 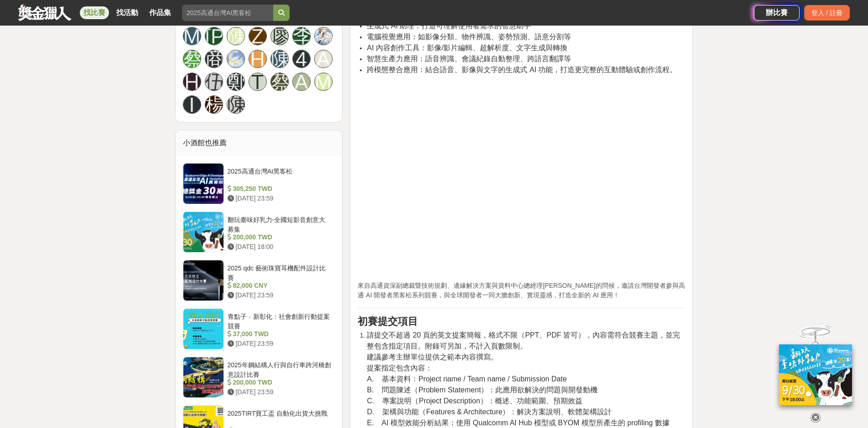 I want to click on div: 2025年鋼結構人行與自行車跨河橋創意設計比賽, so click(x=280, y=369).